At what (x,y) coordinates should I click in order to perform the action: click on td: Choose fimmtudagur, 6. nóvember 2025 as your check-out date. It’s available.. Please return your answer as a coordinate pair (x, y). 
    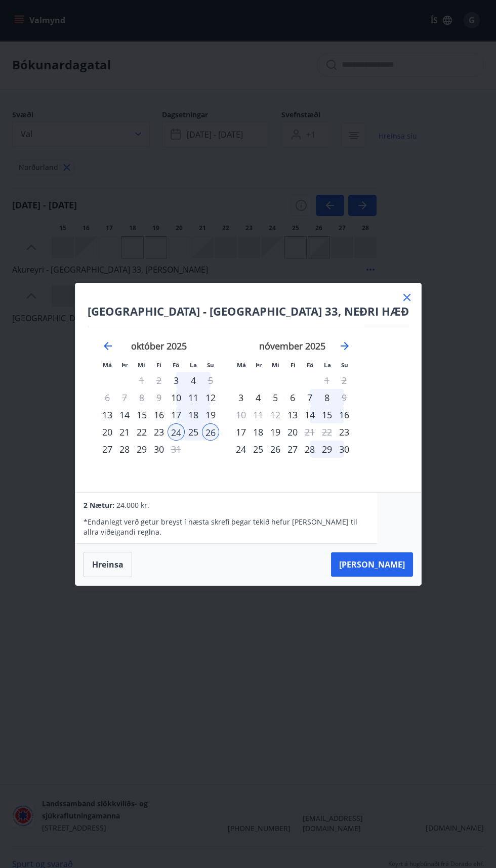
    Looking at the image, I should click on (292, 398).